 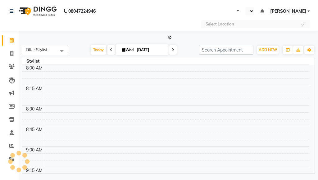 I want to click on div: 9:15 AM, so click(x=34, y=171).